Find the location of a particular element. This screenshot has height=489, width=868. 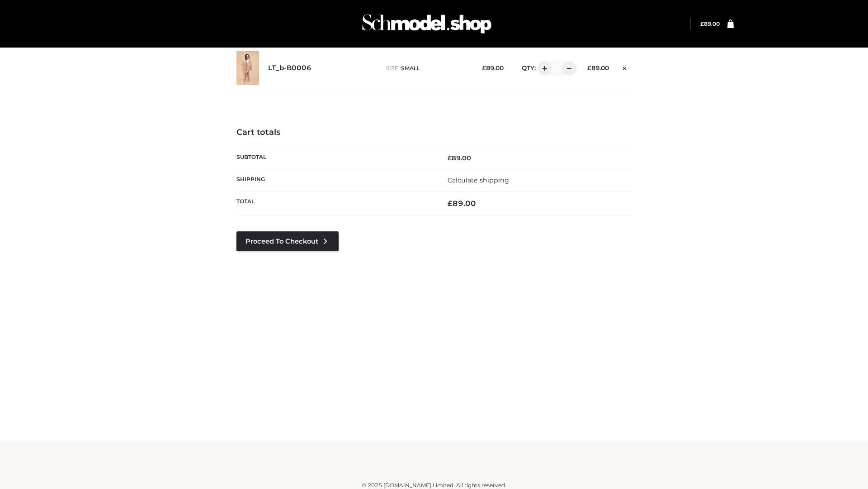

th: Total is located at coordinates (335, 204).